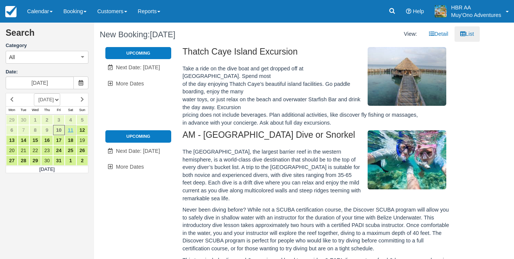 This screenshot has height=259, width=514. Describe the element at coordinates (467, 34) in the screenshot. I see `a: List` at that location.